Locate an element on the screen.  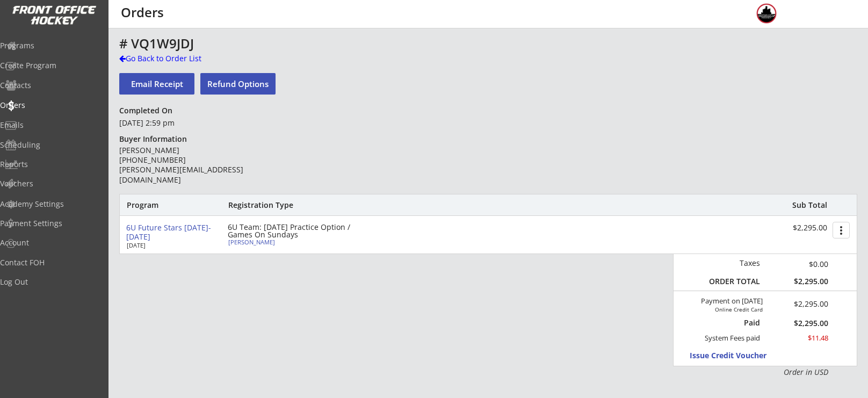
div: Buyer Information is located at coordinates (155, 139).